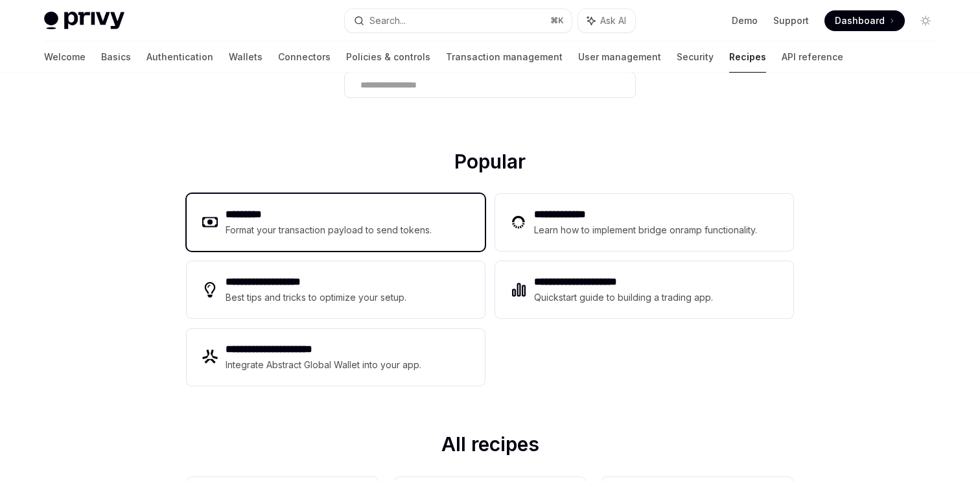 The image size is (980, 481). What do you see at coordinates (695, 57) in the screenshot?
I see `a: Security` at bounding box center [695, 57].